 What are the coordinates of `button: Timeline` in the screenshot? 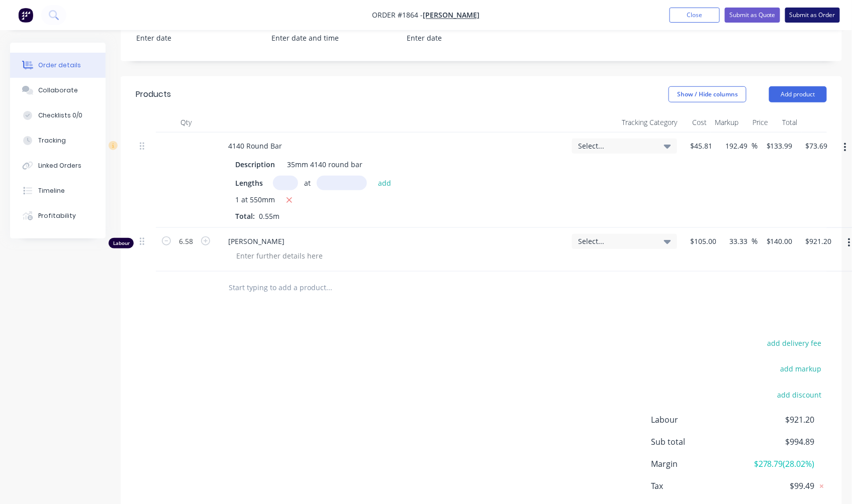 It's located at (58, 191).